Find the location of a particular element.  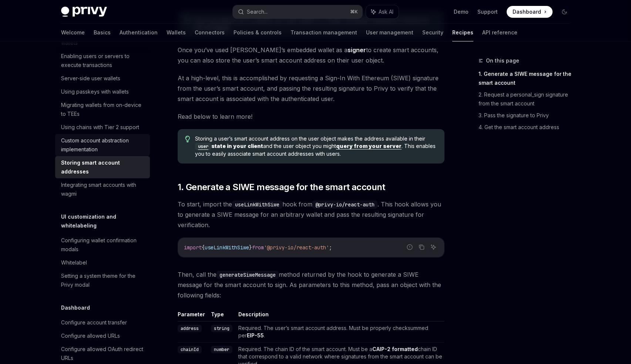

span: from is located at coordinates (258, 247).